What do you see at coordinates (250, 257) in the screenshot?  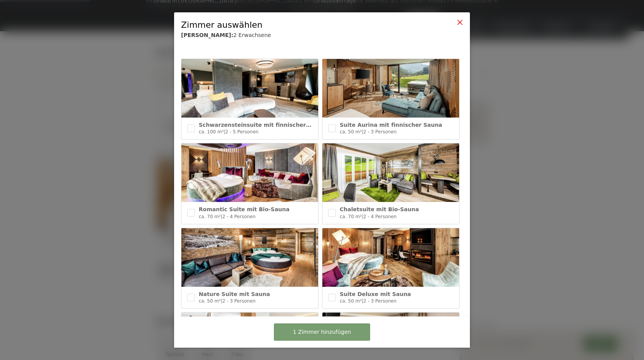 I see `img: Nature Suite mit Sauna` at bounding box center [250, 257].